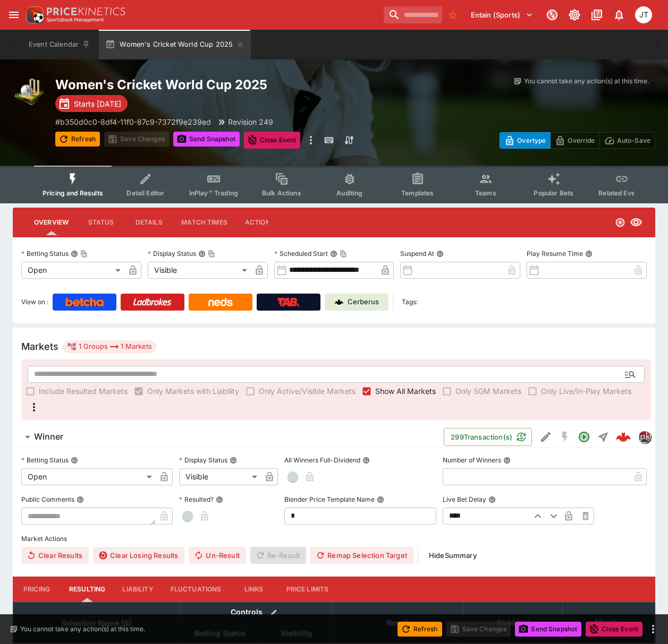 The image size is (668, 644). Describe the element at coordinates (620, 223) in the screenshot. I see `svg: Open` at that location.